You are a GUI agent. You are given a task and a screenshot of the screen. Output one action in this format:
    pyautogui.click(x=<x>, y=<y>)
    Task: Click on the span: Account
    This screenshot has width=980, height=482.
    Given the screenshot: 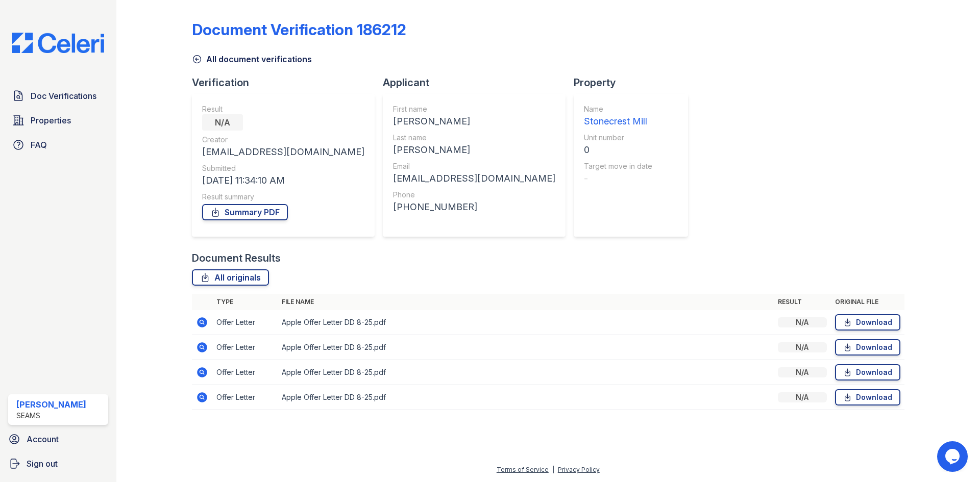 What is the action you would take?
    pyautogui.click(x=42, y=439)
    